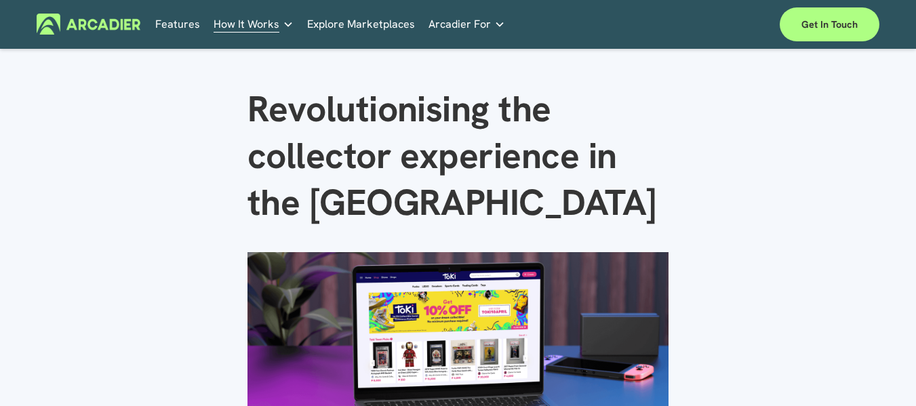  I want to click on a: Features, so click(178, 24).